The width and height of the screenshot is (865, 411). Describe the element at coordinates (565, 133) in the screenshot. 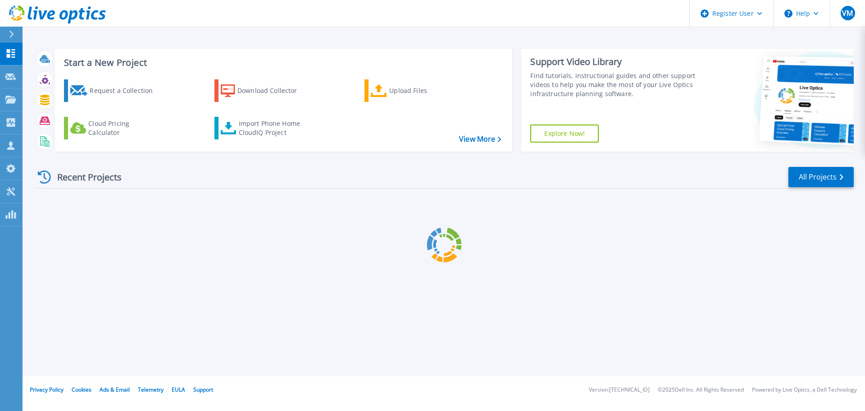

I see `a: Explore Now!` at that location.